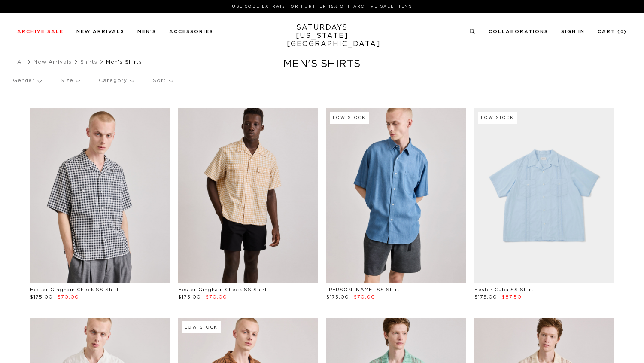  What do you see at coordinates (573, 31) in the screenshot?
I see `a: Sign In` at bounding box center [573, 31].